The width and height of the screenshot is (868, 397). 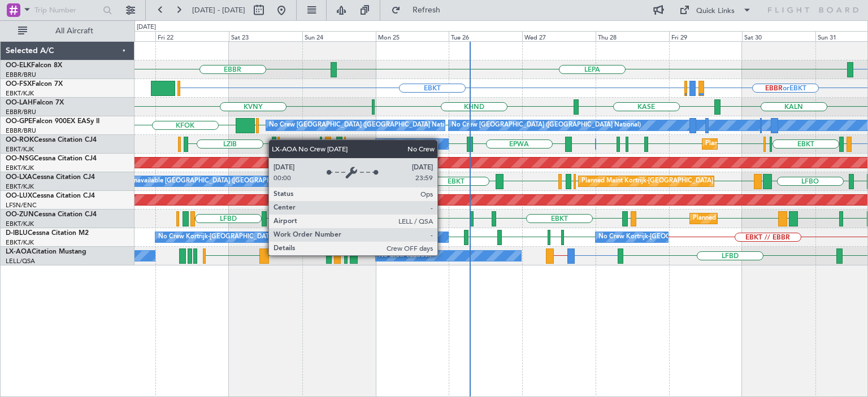 What do you see at coordinates (20, 140) in the screenshot?
I see `span: OO-ROK` at bounding box center [20, 140].